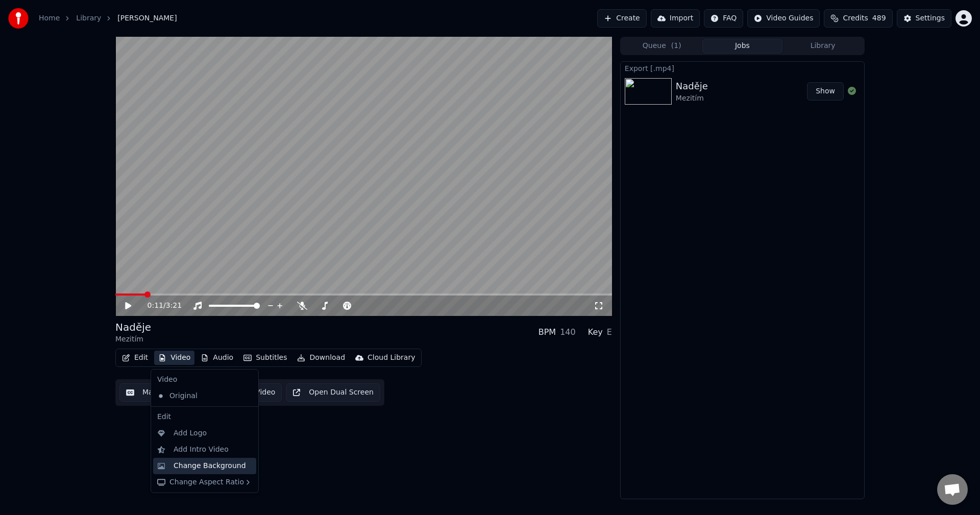 The height and width of the screenshot is (515, 980). What do you see at coordinates (953, 490) in the screenshot?
I see `div: Otevřený chat` at bounding box center [953, 490].